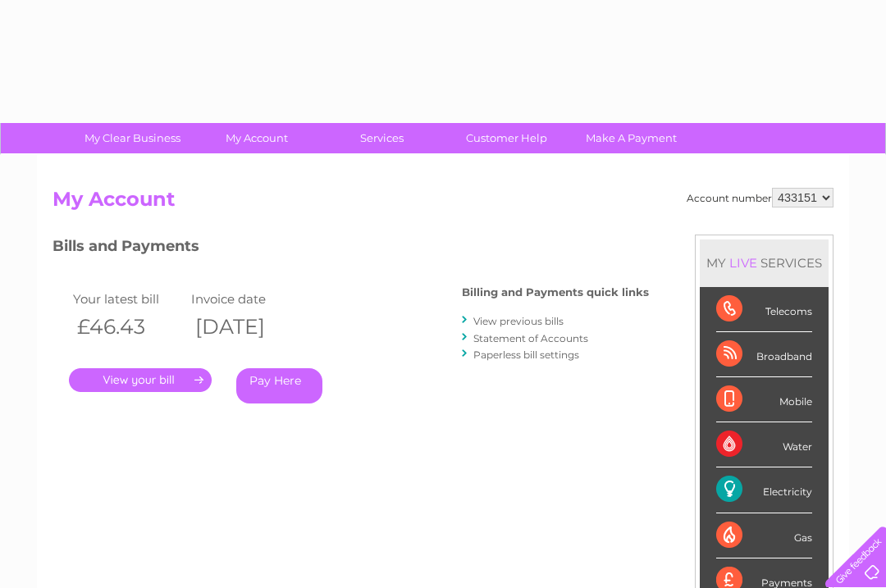 The image size is (886, 588). Describe the element at coordinates (128, 327) in the screenshot. I see `th: £46.43` at that location.